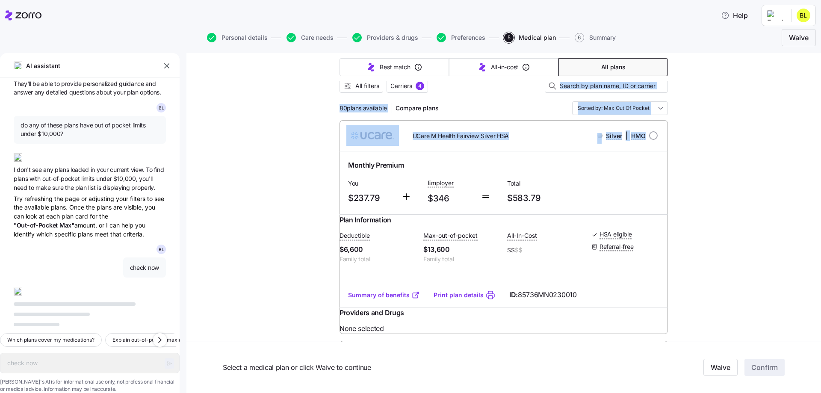 This screenshot has height=393, width=821. I want to click on span: 80 plans available, so click(363, 108).